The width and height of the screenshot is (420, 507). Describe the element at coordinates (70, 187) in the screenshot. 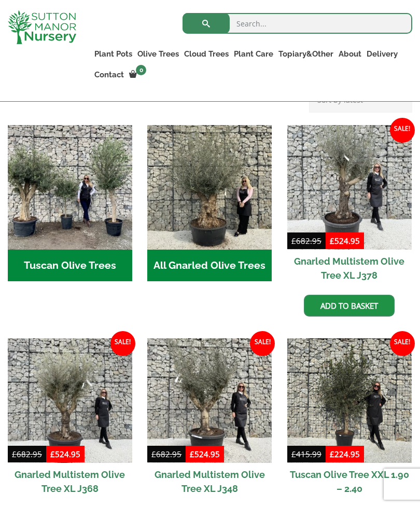

I see `img: Tuscan Olive Trees` at that location.